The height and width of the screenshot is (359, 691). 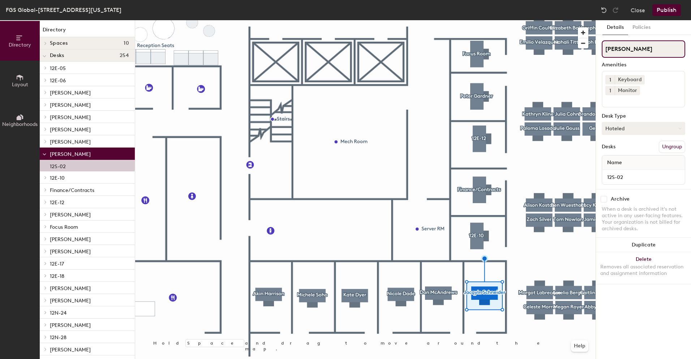 I want to click on div: Amenities, so click(x=643, y=65).